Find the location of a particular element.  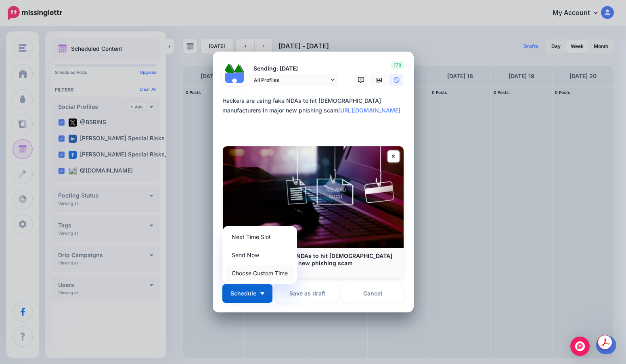

span: Schedule is located at coordinates (243, 293).